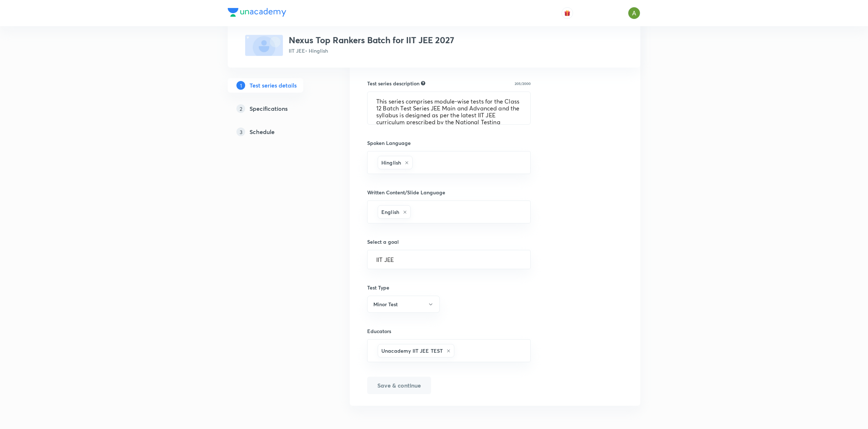 This screenshot has height=429, width=868. I want to click on button: avatar, so click(567, 13).